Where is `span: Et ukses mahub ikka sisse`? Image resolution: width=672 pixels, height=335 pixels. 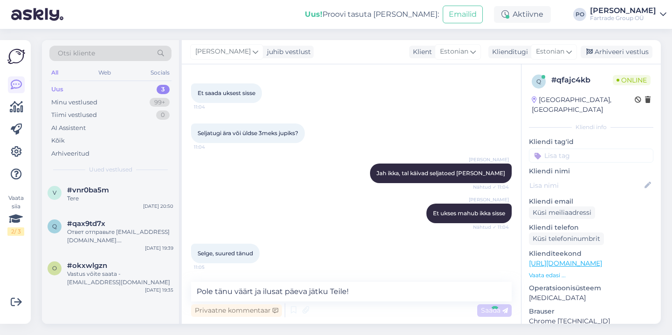
span: Et ukses mahub ikka sisse is located at coordinates (469, 213).